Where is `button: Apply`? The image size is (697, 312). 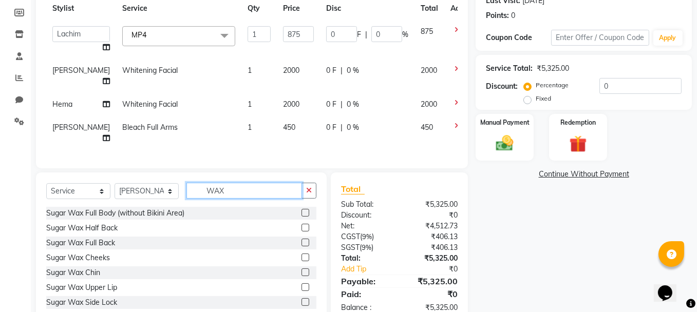 button: Apply is located at coordinates (667, 38).